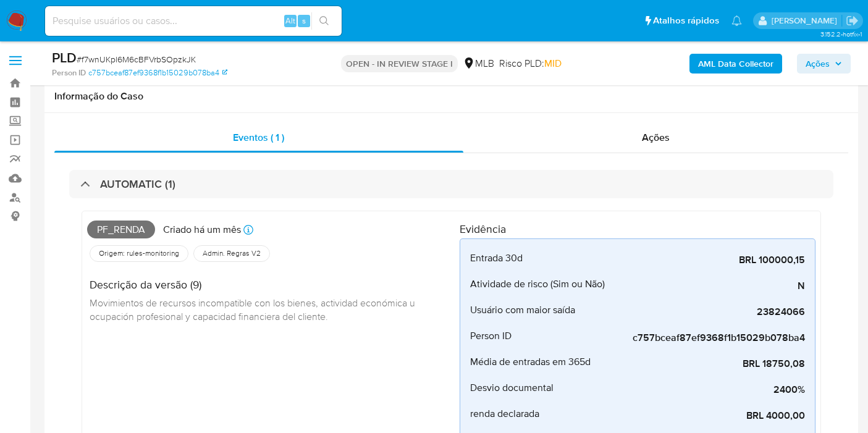  I want to click on p: Criado há um mês, so click(202, 230).